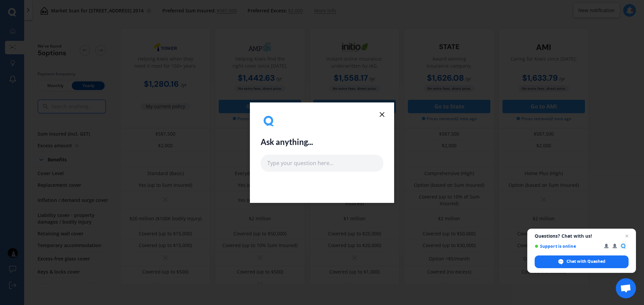  I want to click on h2: Ask anything..., so click(287, 142).